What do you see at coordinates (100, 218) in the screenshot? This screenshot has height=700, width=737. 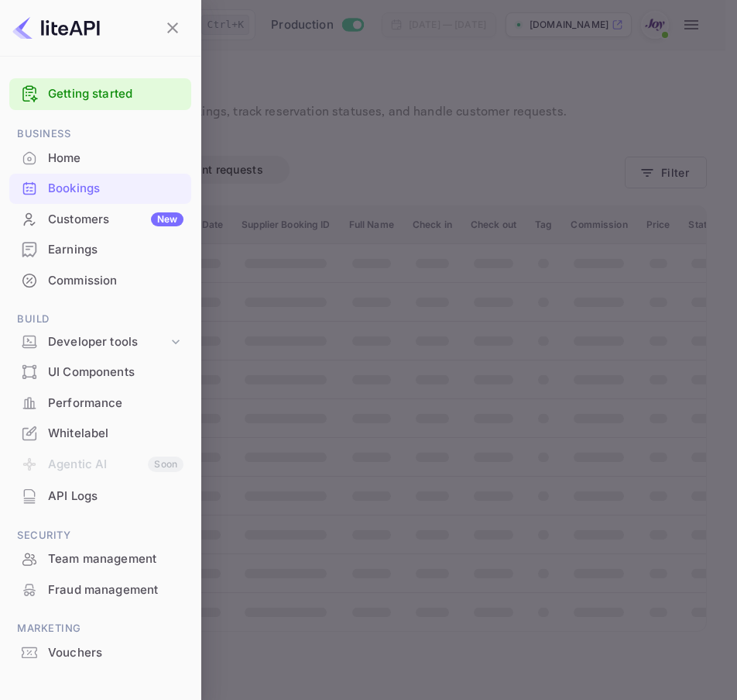 I see `a: CustomersNew` at bounding box center [100, 218].